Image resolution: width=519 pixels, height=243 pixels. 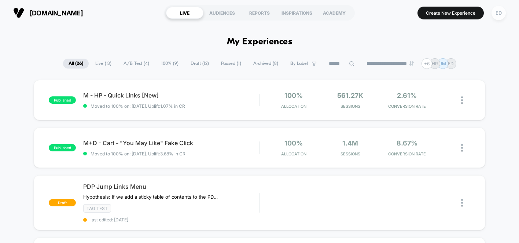 I want to click on img: end, so click(x=411, y=63).